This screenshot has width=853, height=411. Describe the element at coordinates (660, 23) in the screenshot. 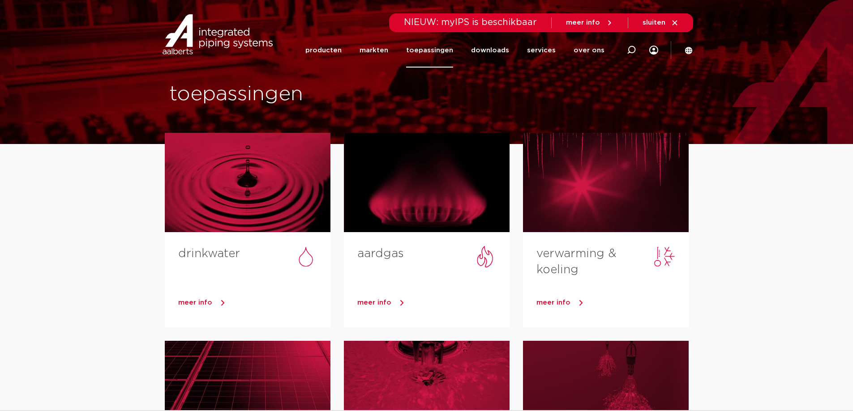

I see `a: sluiten` at that location.